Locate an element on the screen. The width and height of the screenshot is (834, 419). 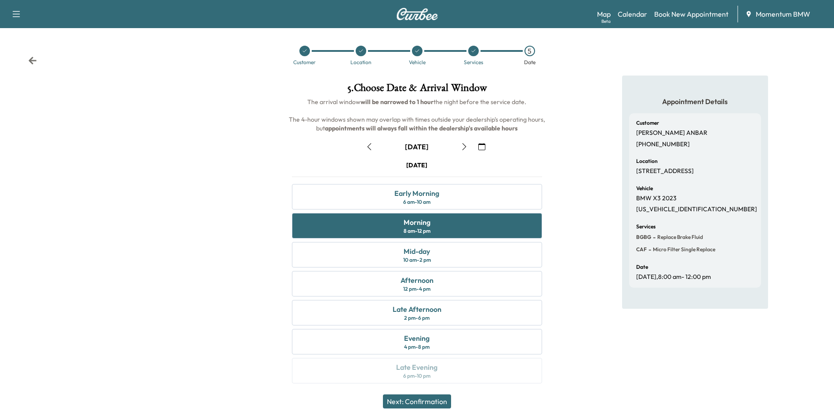
div: 12 pm - 4 pm is located at coordinates (417, 289).